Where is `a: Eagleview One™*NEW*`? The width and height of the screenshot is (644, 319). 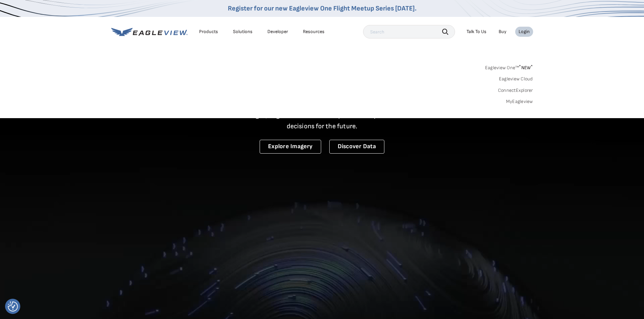 a: Eagleview One™*NEW* is located at coordinates (509, 67).